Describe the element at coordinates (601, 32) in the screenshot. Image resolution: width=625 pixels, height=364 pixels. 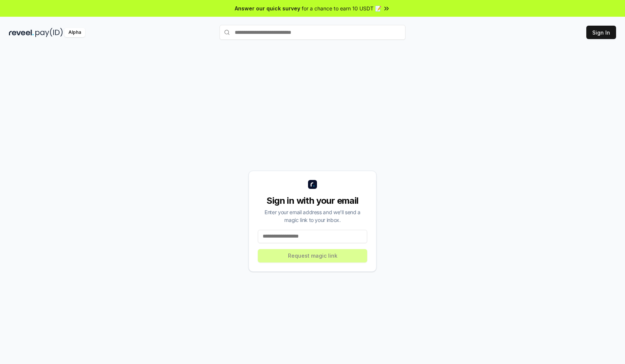
I see `button: Sign In` at that location.